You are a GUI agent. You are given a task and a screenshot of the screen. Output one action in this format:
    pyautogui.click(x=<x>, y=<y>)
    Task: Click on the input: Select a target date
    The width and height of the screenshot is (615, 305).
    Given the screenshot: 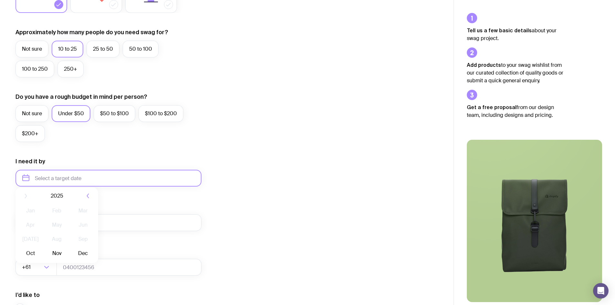 What is the action you would take?
    pyautogui.click(x=108, y=178)
    